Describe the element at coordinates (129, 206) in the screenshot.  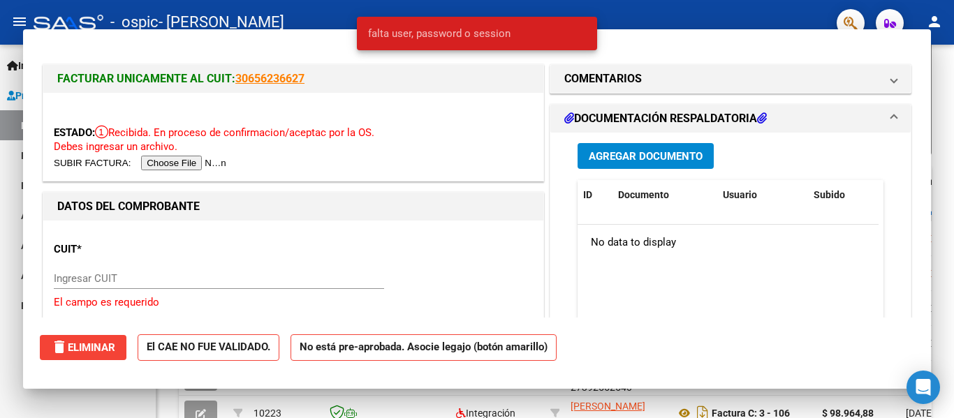
I see `strong: DATOS DEL COMPROBANTE` at that location.